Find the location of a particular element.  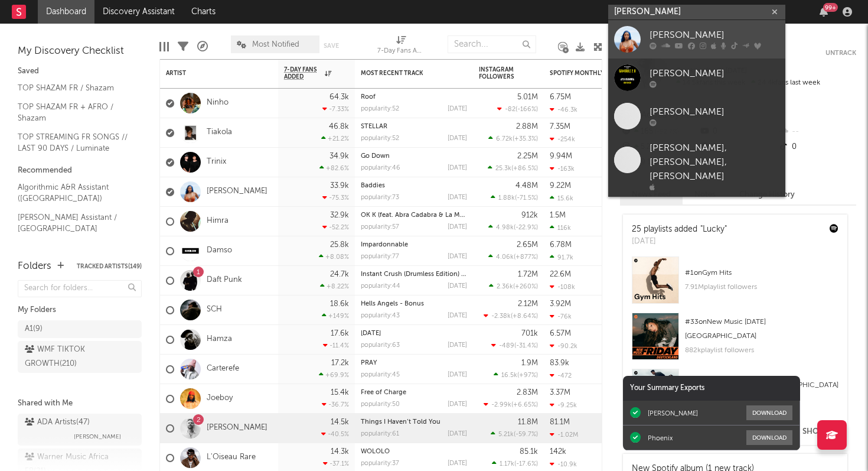

span: -82 is located at coordinates (510, 109).